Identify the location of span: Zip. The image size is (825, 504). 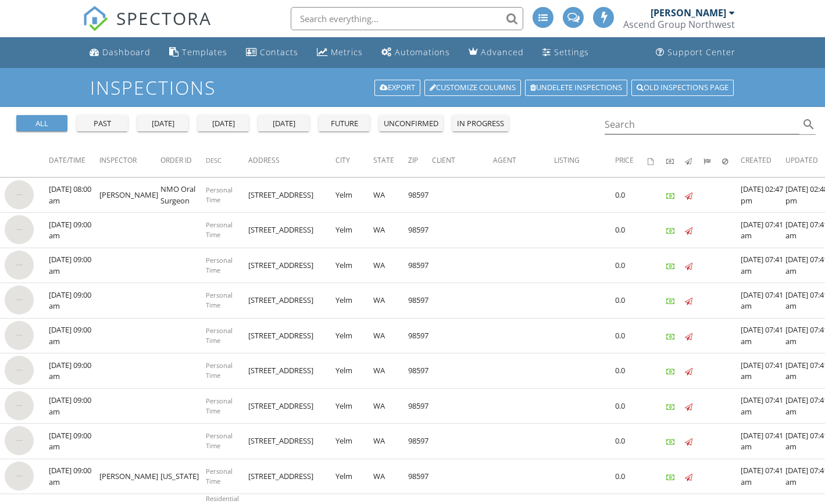
(412, 160).